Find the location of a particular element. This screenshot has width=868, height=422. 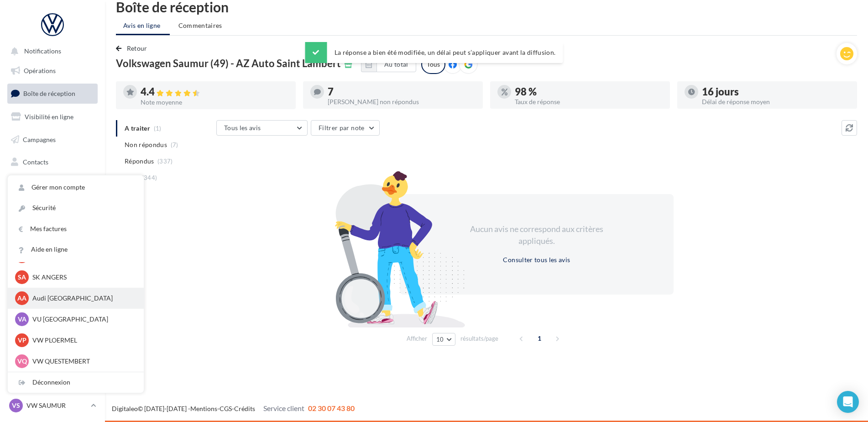

div: Délai de réponse moyen is located at coordinates (776, 102).